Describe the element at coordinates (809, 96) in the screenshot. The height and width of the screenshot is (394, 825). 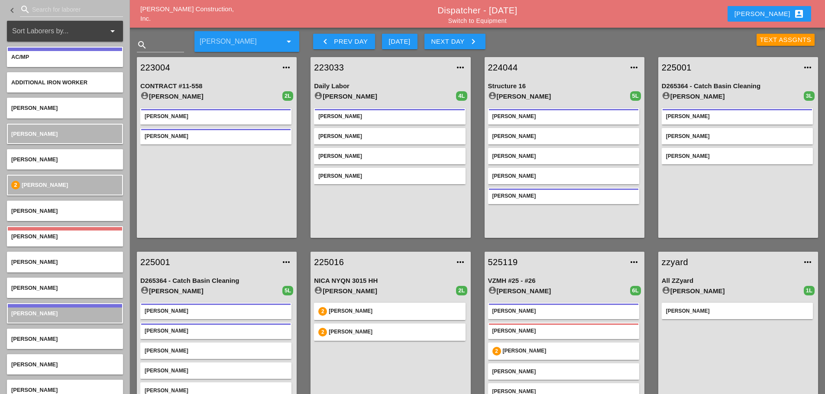
I see `div: 3L` at that location.